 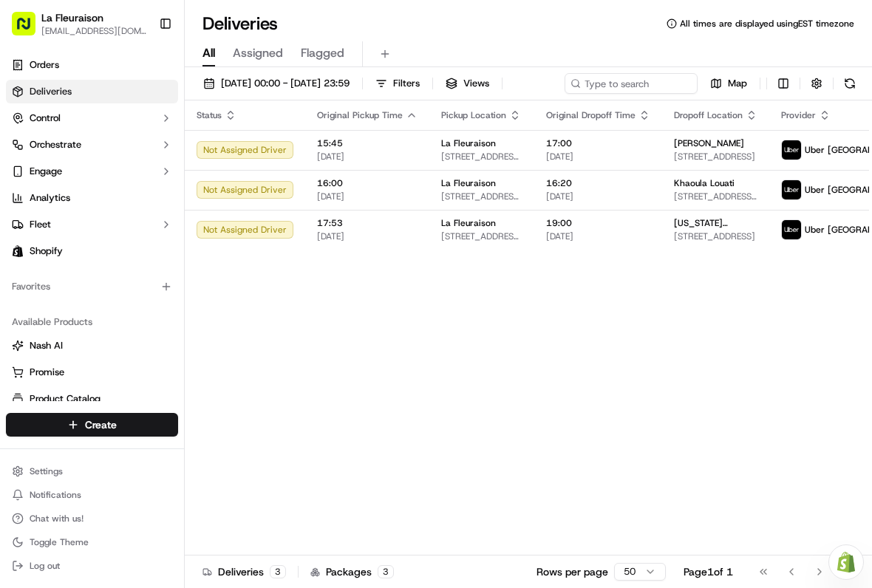 I want to click on button: Engage, so click(x=91, y=172).